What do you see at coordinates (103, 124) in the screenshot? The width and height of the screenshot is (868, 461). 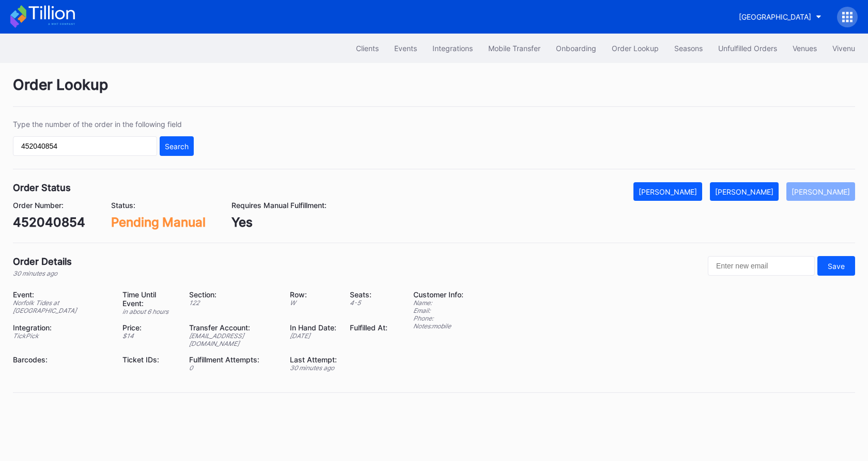 I see `div: Type the number of the order in the following field` at bounding box center [103, 124].